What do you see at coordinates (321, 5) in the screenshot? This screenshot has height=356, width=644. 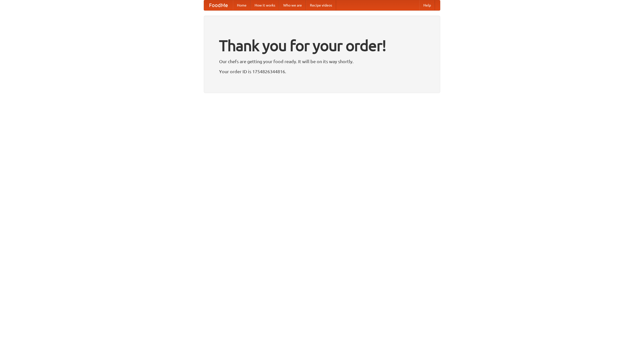 I see `a: Recipe videos` at bounding box center [321, 5].